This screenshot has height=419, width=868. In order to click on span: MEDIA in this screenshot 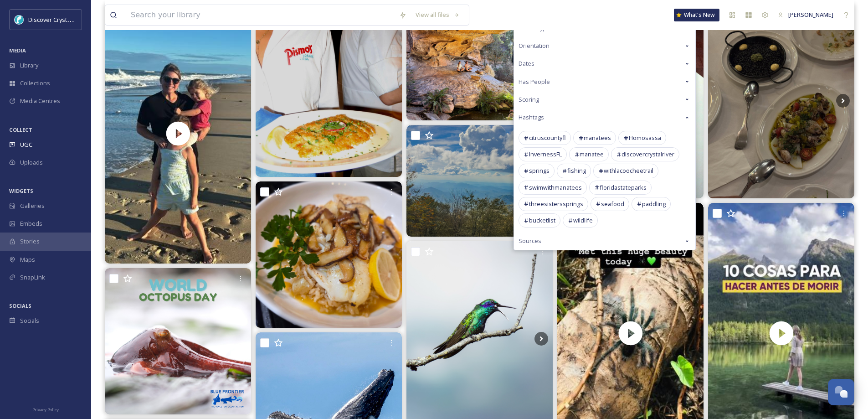, I will do `click(17, 50)`.